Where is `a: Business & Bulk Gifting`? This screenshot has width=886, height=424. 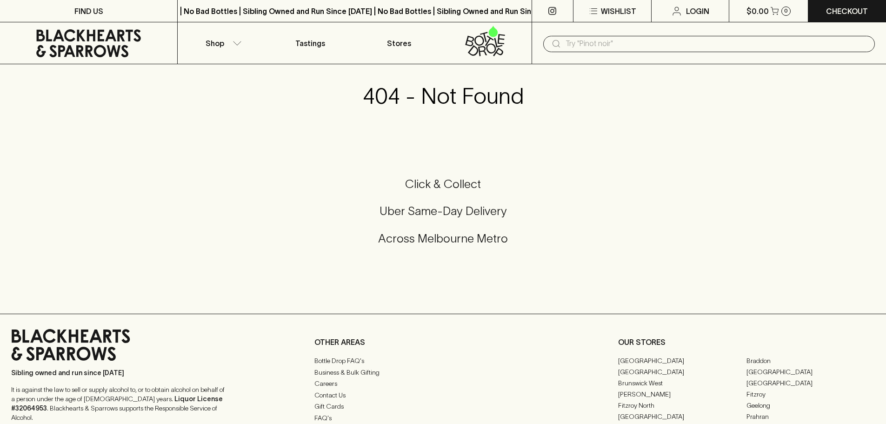 a: Business & Bulk Gifting is located at coordinates (443, 372).